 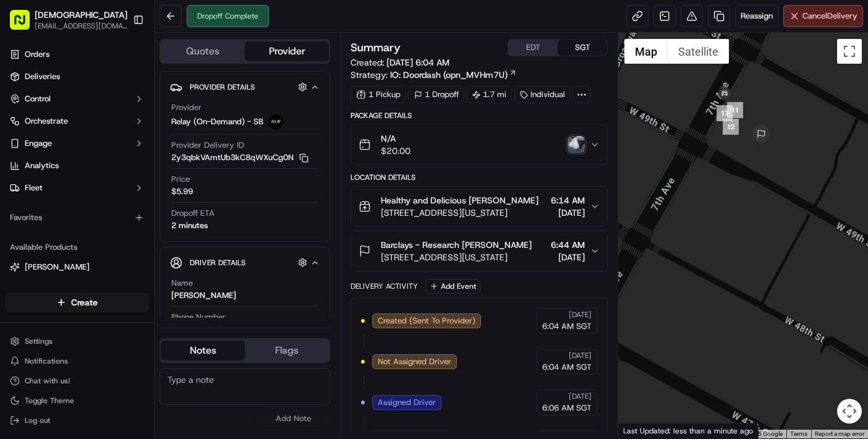 I want to click on a: 📗Knowledge Base, so click(x=53, y=186).